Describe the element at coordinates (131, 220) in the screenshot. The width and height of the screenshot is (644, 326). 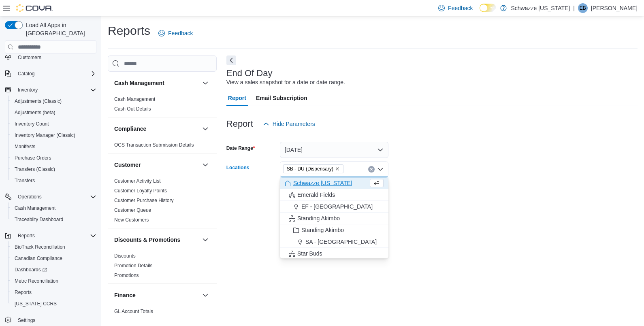
I see `a: New Customers` at that location.